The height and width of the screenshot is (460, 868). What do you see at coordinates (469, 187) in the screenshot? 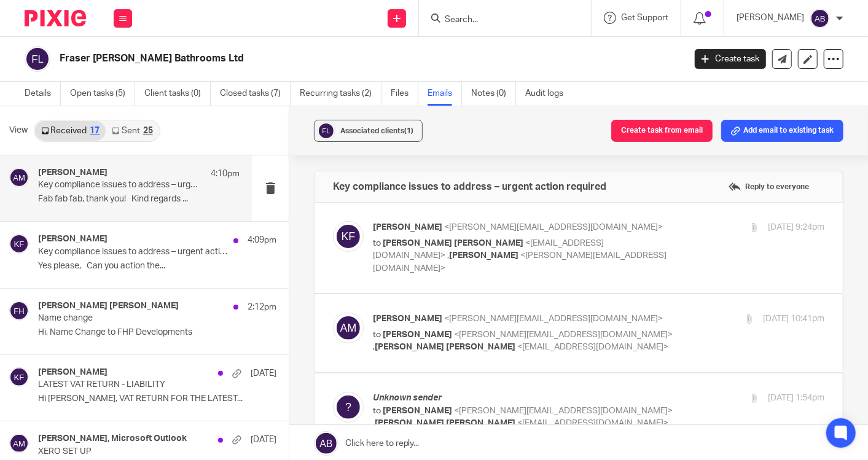
I see `h4: Key compliance issues to address – urgent action required` at bounding box center [469, 187].